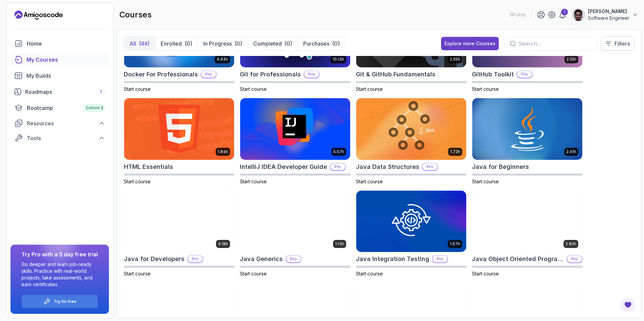 This screenshot has width=644, height=321. What do you see at coordinates (222, 59) in the screenshot?
I see `p: 4.64h` at bounding box center [222, 59].